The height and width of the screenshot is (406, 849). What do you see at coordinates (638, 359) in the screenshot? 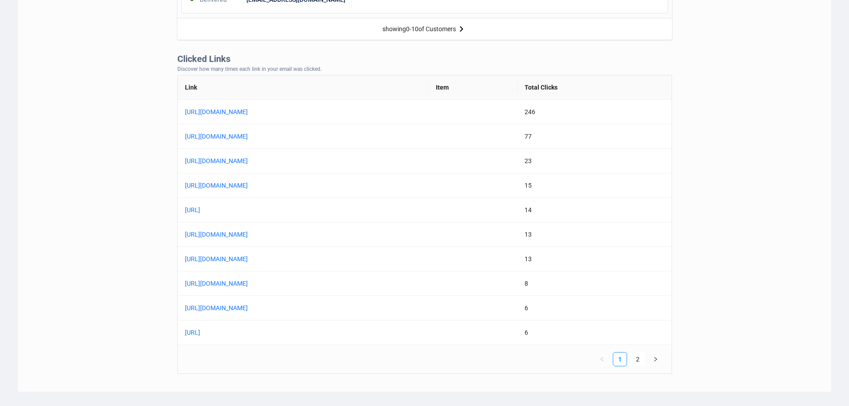
I see `a: 2` at bounding box center [638, 359].